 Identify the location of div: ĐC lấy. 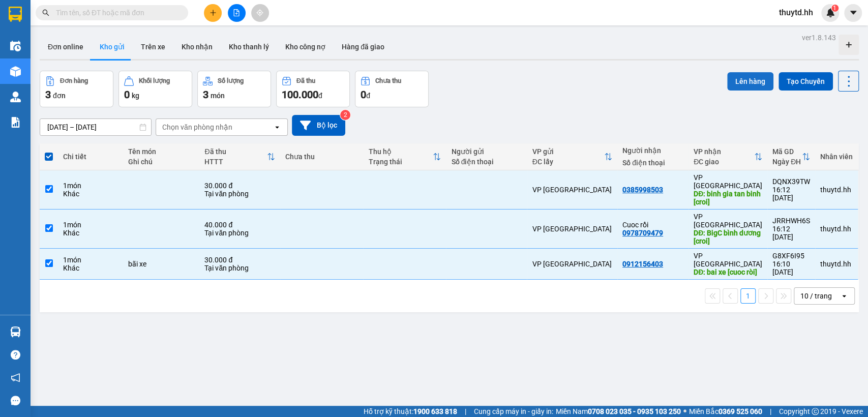
(568, 162).